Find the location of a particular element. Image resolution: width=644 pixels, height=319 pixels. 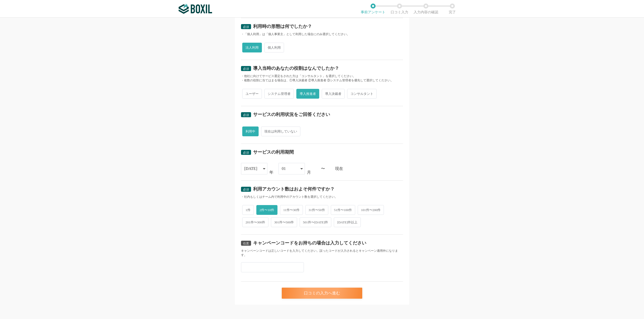

div: 利用アカウント数はおよそ何件ですか？ is located at coordinates (294, 189).